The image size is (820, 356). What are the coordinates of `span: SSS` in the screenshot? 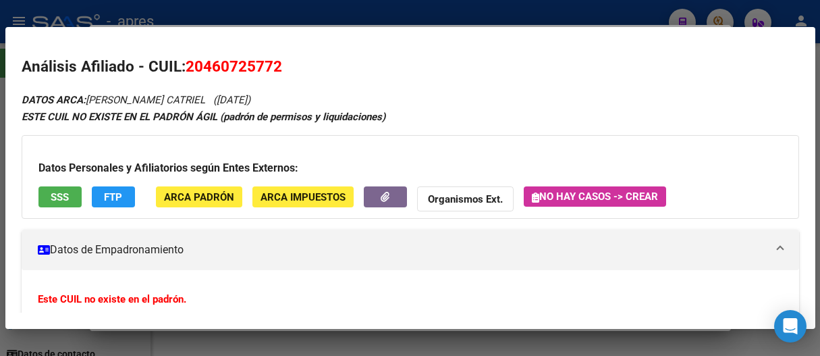 It's located at (59, 197).